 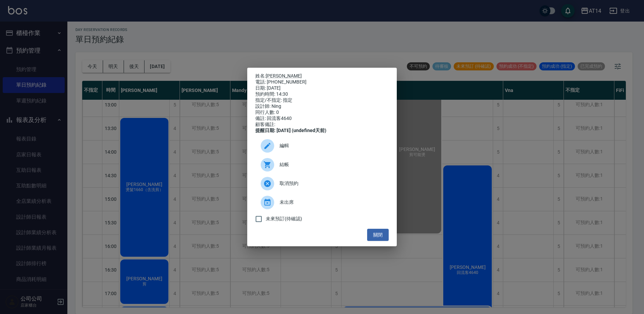 What do you see at coordinates (332, 164) in the screenshot?
I see `span: 結帳` at bounding box center [332, 164].